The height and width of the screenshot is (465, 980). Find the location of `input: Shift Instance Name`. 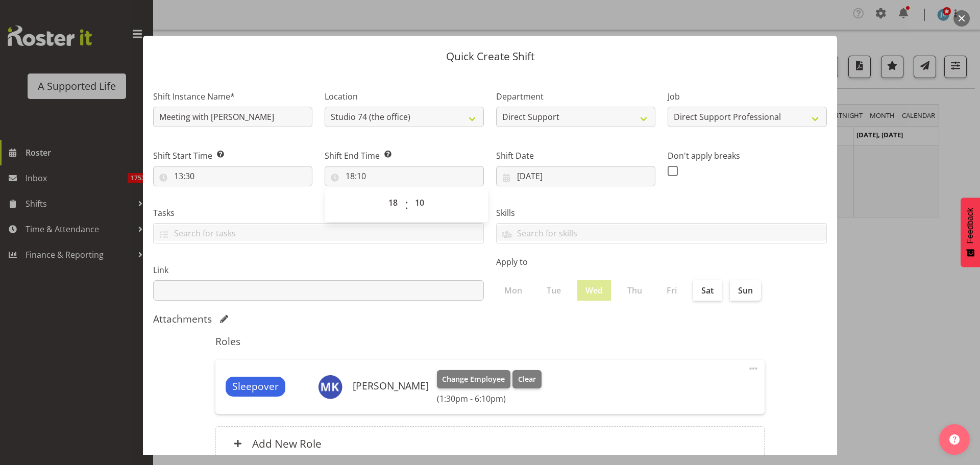

input: Shift Instance Name is located at coordinates (233, 117).